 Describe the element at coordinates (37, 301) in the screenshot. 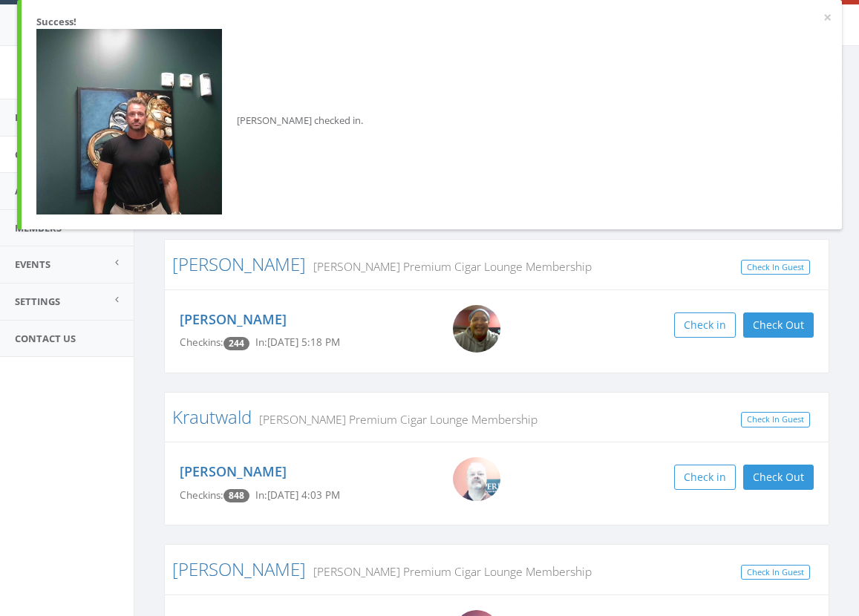

I see `span: Settings` at that location.